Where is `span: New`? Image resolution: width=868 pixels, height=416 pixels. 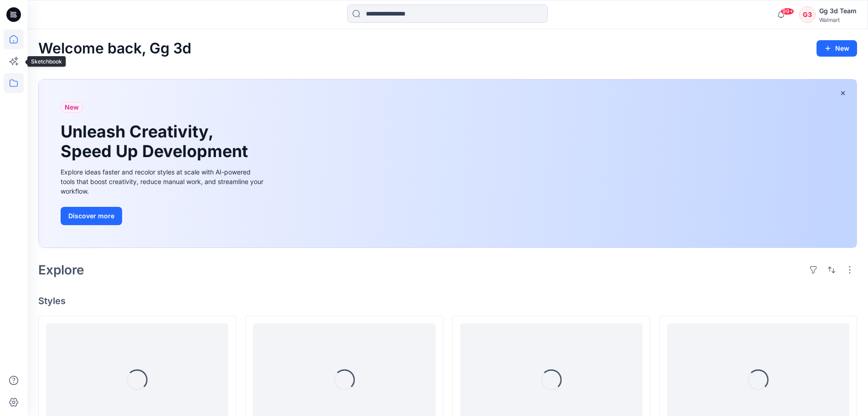 span: New is located at coordinates (71, 107).